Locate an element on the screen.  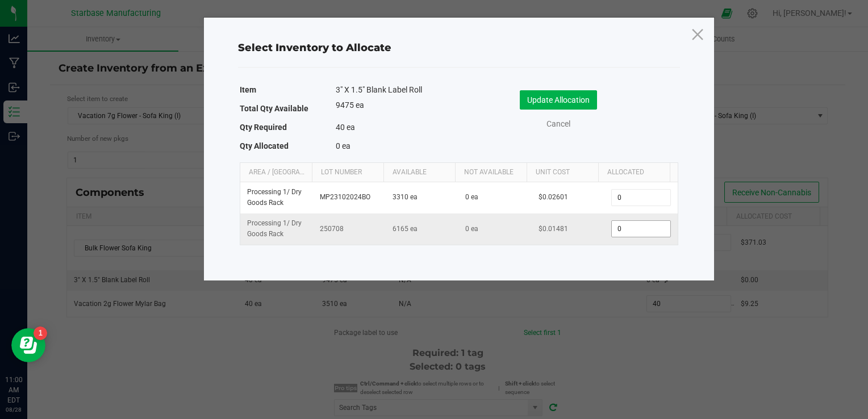
th: Allocated is located at coordinates (634, 173).